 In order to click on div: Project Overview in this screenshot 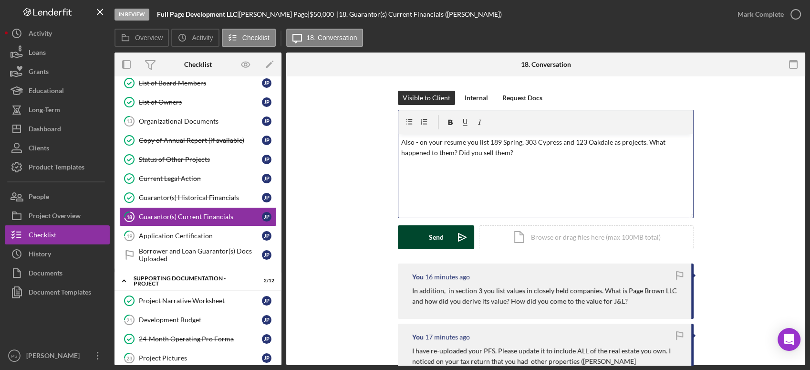, I will do `click(54, 217)`.